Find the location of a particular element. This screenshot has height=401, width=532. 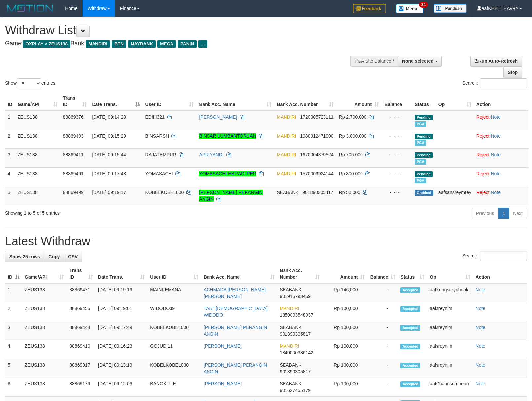

td: 88869317 is located at coordinates (81, 368).